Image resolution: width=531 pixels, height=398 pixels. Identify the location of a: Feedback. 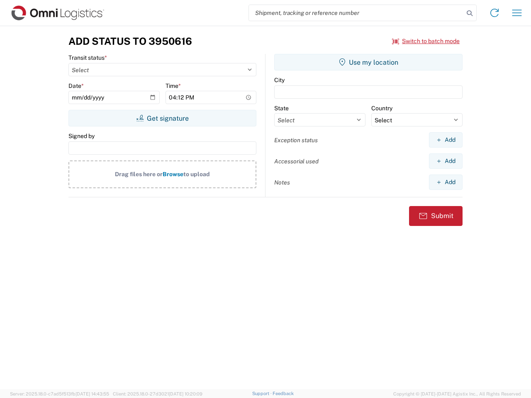
(283, 394).